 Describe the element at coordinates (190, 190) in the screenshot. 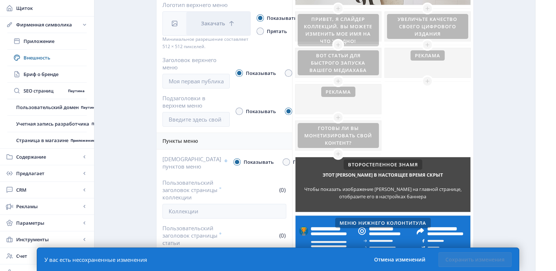

I see `font: Пользовательский заголовок страницы коллекции` at that location.